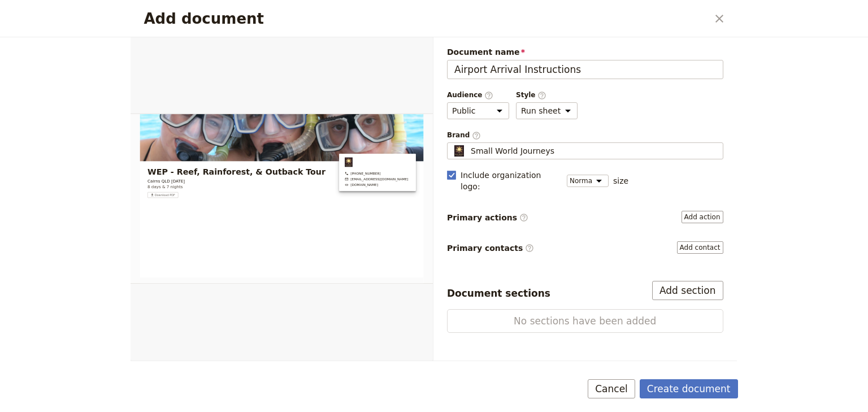  What do you see at coordinates (620, 181) in the screenshot?
I see `span: size` at bounding box center [620, 181].